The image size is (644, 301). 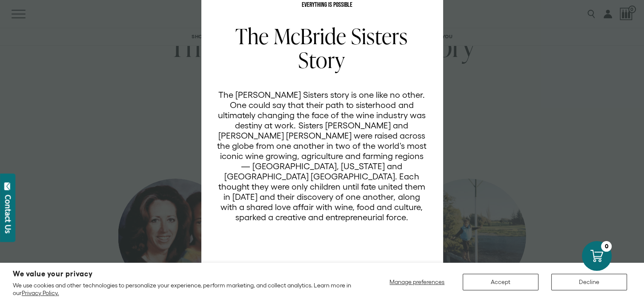 I want to click on h2: We value your privacy, so click(x=183, y=274).